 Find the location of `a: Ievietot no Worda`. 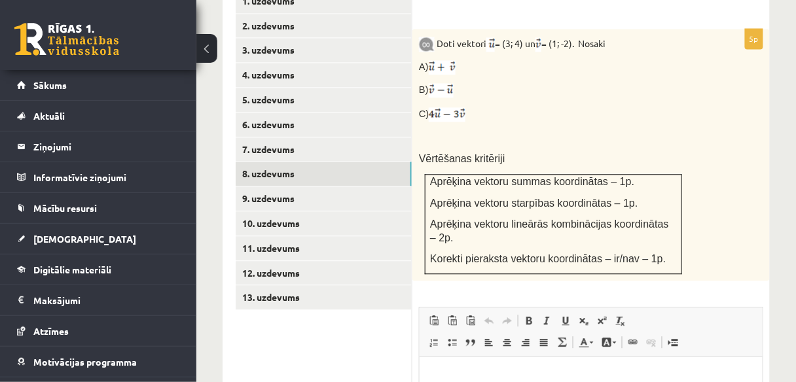

a: Ievietot no Worda is located at coordinates (471, 321).